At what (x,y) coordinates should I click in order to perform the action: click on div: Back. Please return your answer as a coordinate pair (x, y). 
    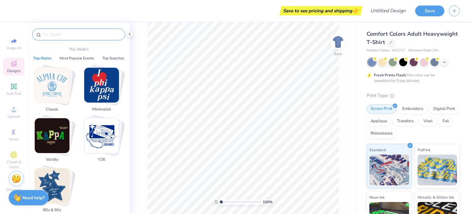
    Looking at the image, I should click on (338, 54).